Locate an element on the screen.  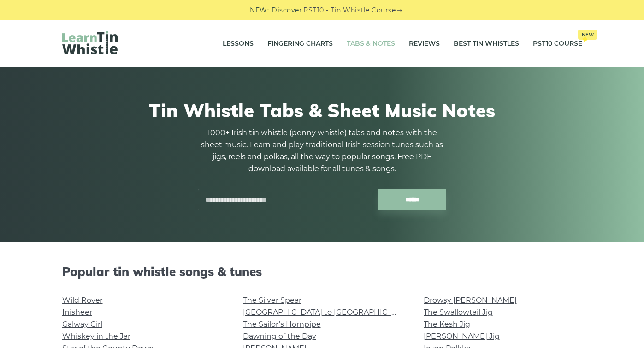
a: Wild Rover is located at coordinates (83, 300).